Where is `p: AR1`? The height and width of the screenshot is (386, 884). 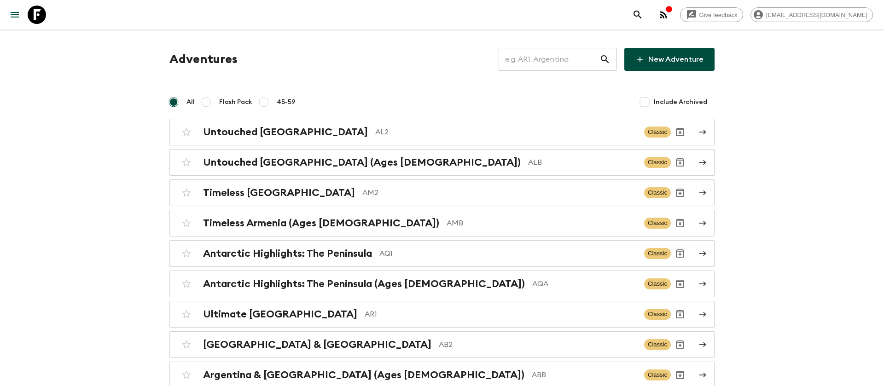
p: AR1 is located at coordinates (500, 314).